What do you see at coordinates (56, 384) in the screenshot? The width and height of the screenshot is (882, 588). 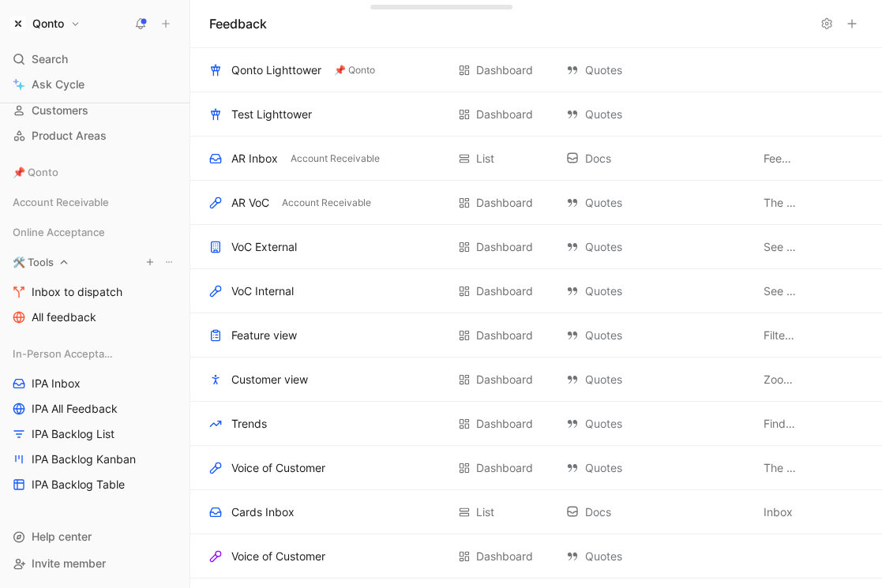 I see `span: IPA Inbox` at bounding box center [56, 384].